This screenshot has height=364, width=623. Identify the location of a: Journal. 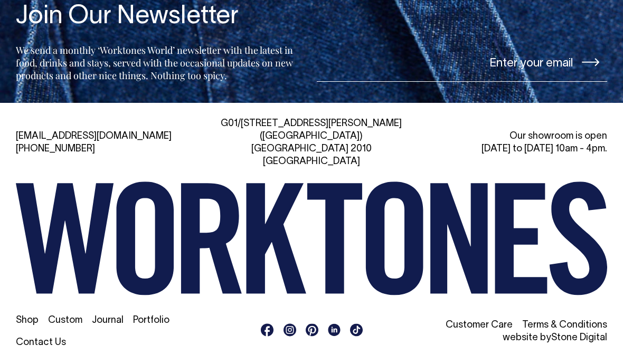
(108, 320).